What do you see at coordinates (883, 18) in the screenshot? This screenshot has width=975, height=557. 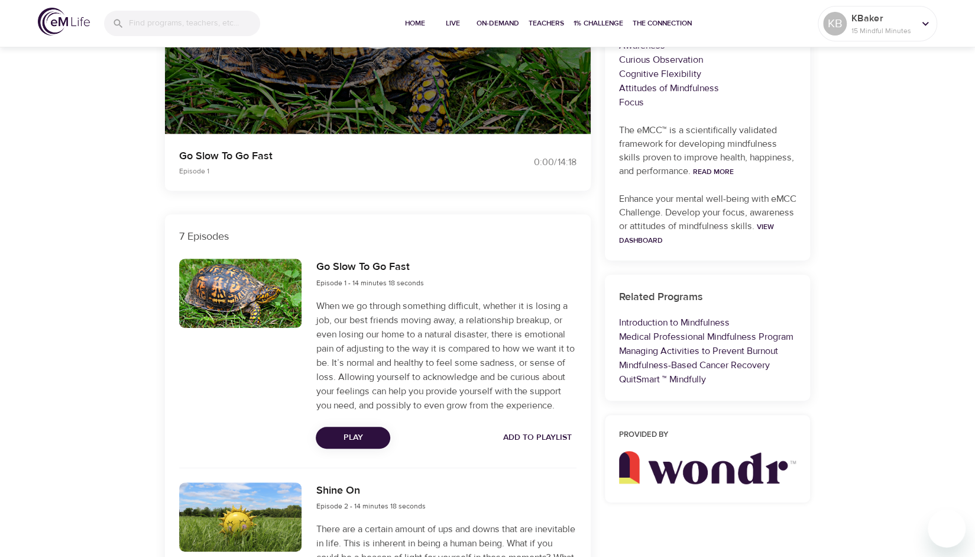 I see `p: KBaker` at bounding box center [883, 18].